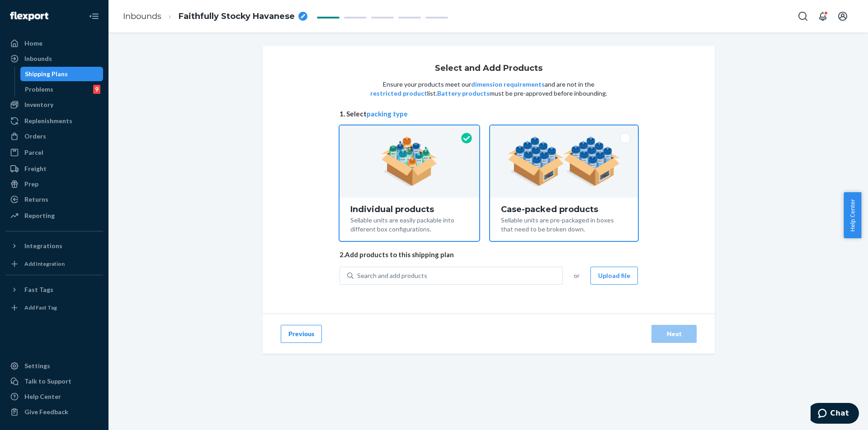 Image resolution: width=868 pixels, height=430 pixels. I want to click on img: Flexport logo, so click(29, 16).